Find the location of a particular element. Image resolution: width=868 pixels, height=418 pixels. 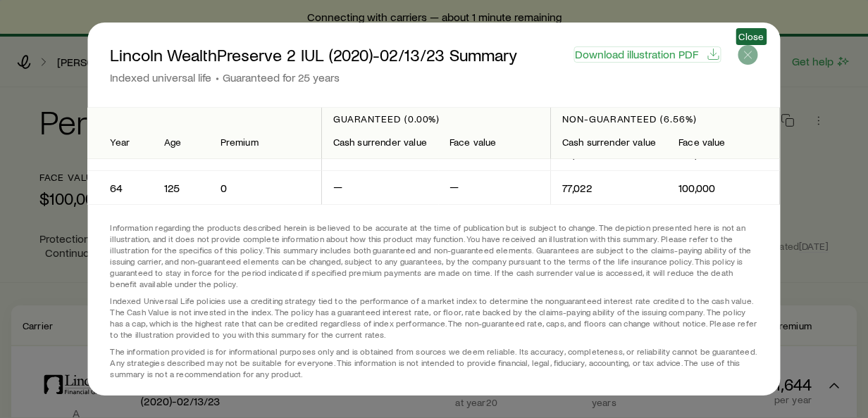

span: Download illustration PDF is located at coordinates (636, 54).